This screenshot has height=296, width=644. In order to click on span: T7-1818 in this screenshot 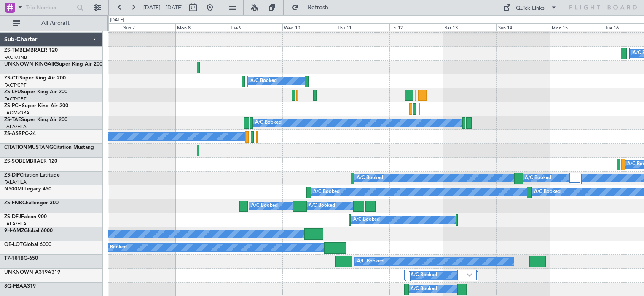, I will do `click(14, 259)`.